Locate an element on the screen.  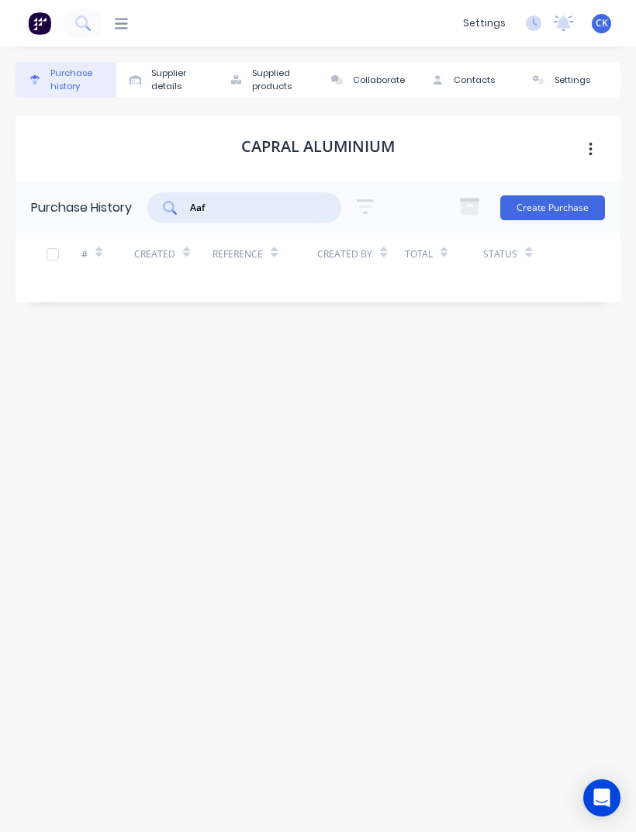
div: Purchase History is located at coordinates (81, 208).